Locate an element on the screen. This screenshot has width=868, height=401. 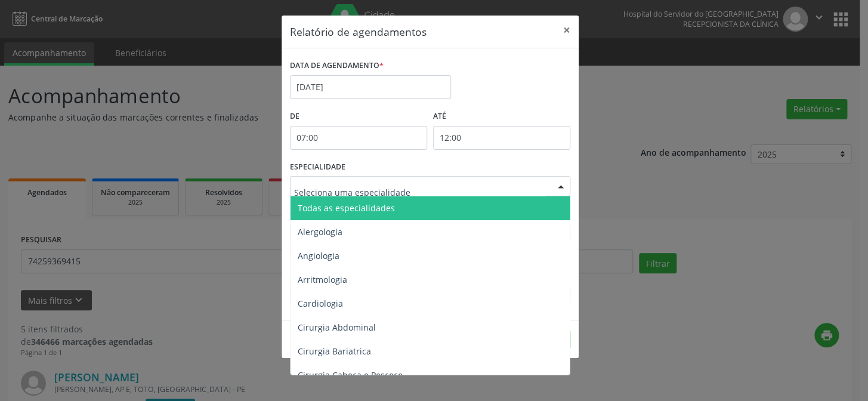
span: Cirurgia Abdominal is located at coordinates (337, 327).